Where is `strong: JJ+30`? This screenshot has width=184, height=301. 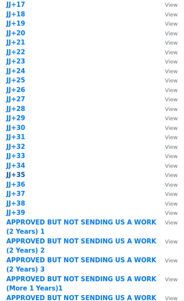
strong: JJ+30 is located at coordinates (16, 128).